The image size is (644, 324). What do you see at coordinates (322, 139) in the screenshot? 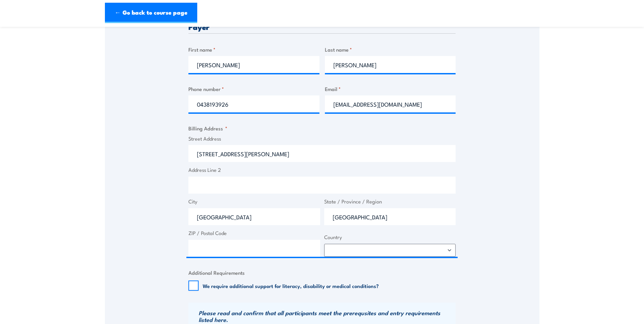
I see `label: Street Address` at bounding box center [322, 139].